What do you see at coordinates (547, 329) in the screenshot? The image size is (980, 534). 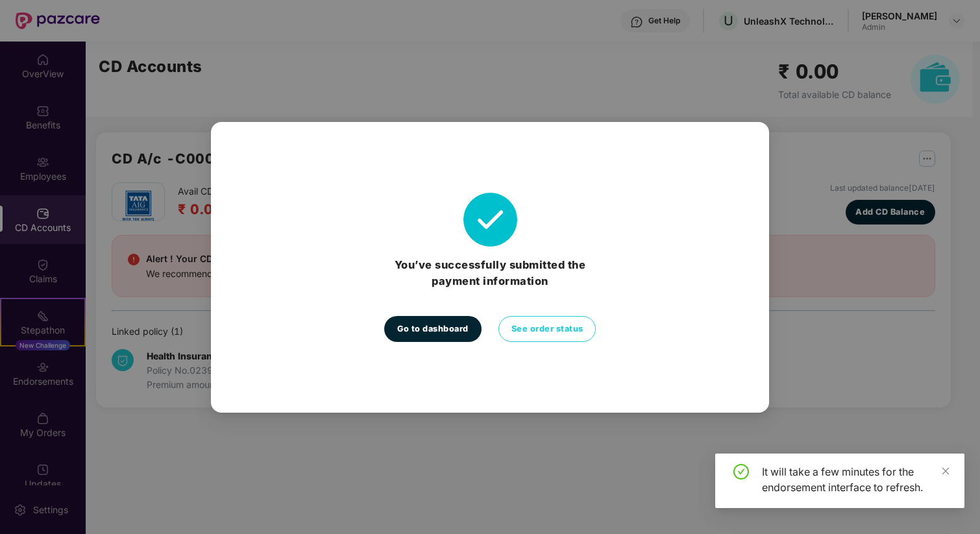 I see `span: See order status` at bounding box center [547, 329].